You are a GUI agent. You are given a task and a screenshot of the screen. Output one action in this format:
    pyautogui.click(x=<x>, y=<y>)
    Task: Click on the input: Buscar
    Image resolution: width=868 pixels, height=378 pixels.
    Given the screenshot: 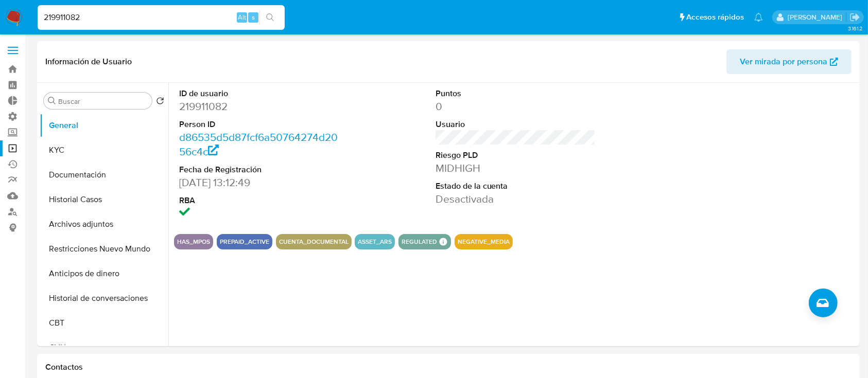 What is the action you would take?
    pyautogui.click(x=103, y=101)
    